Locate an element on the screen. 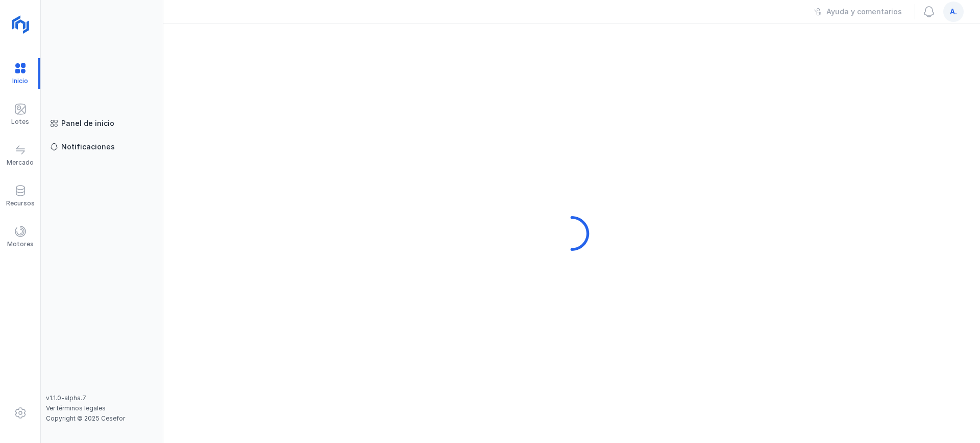 This screenshot has height=443, width=980. a: Ver términos legales is located at coordinates (76, 408).